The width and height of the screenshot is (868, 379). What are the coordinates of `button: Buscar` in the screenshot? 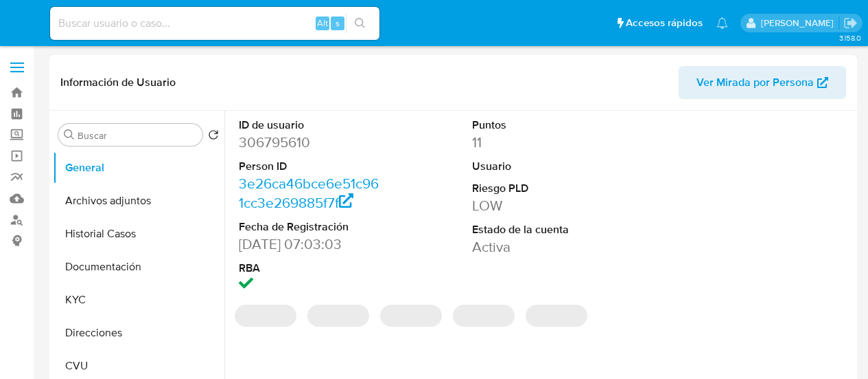 It's located at (69, 134).